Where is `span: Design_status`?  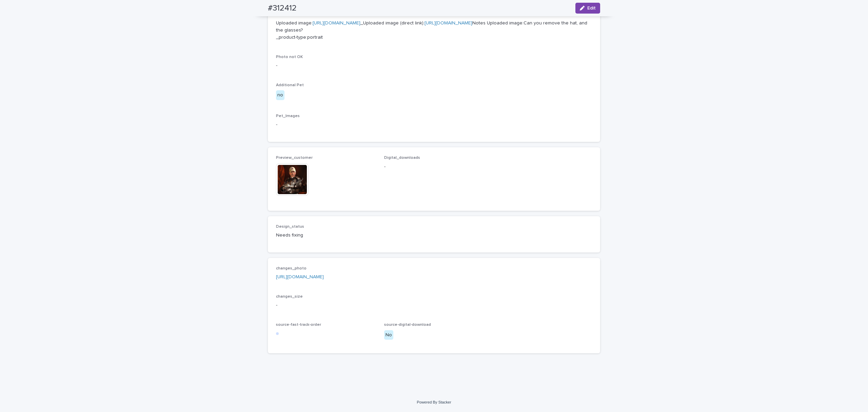 span: Design_status is located at coordinates (290, 226).